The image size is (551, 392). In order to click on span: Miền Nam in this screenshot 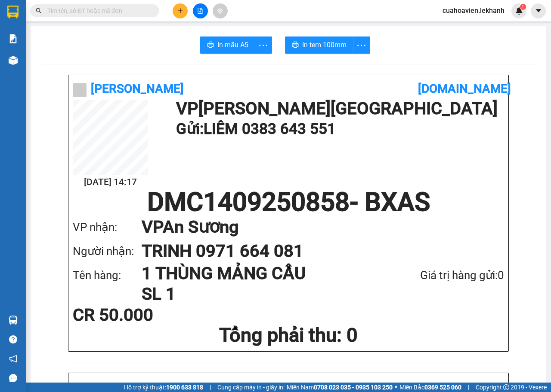, I will do `click(339, 387)`.